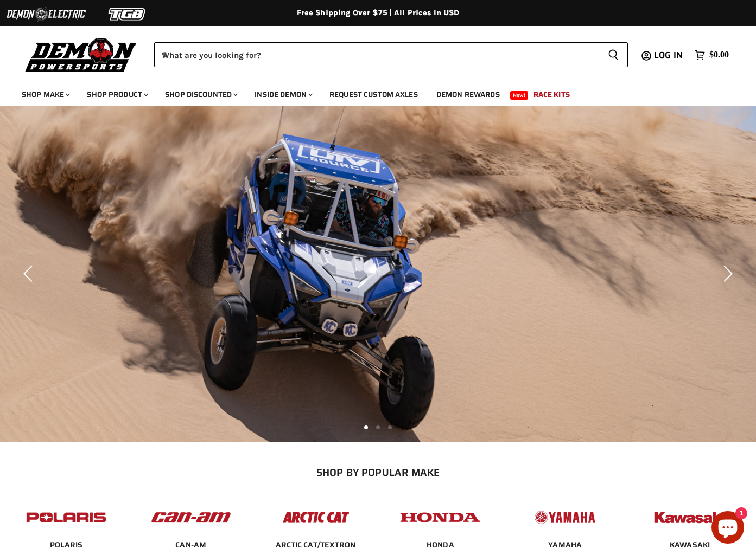 The image size is (756, 555). What do you see at coordinates (128, 14) in the screenshot?
I see `img: TGB Logo 2` at bounding box center [128, 14].